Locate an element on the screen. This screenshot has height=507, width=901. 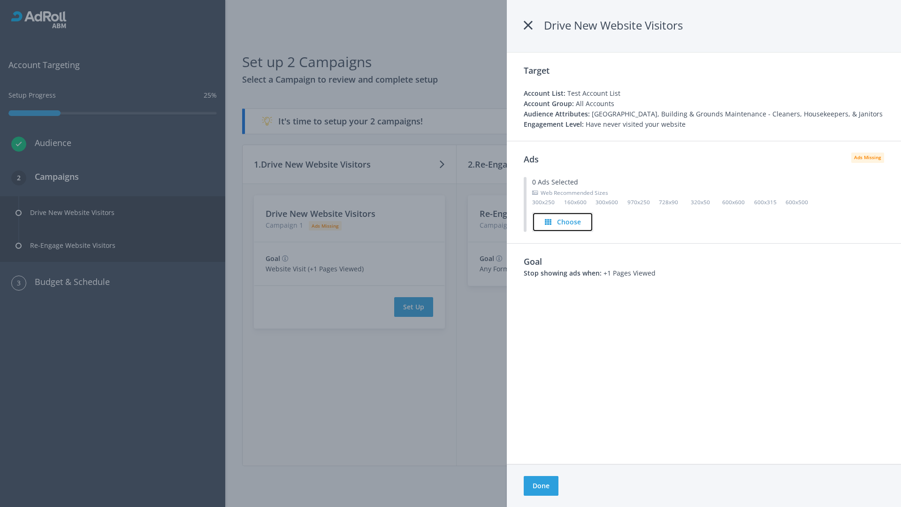
span: Ads Missing is located at coordinates (868, 157).